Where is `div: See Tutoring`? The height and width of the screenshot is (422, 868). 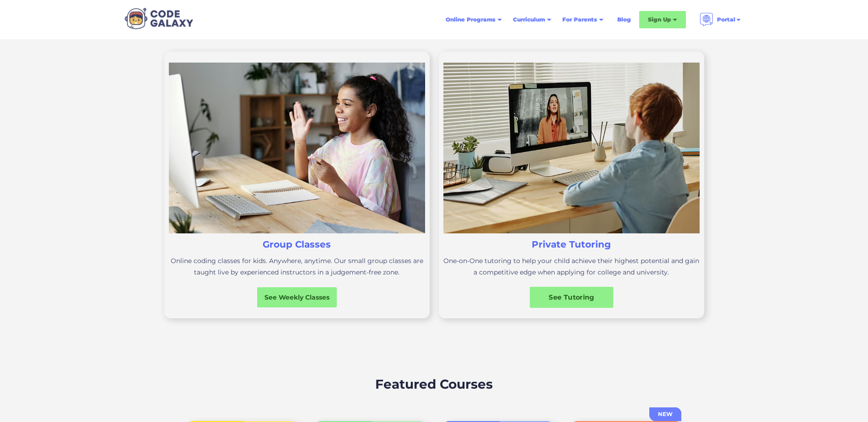 div: See Tutoring is located at coordinates (571, 297).